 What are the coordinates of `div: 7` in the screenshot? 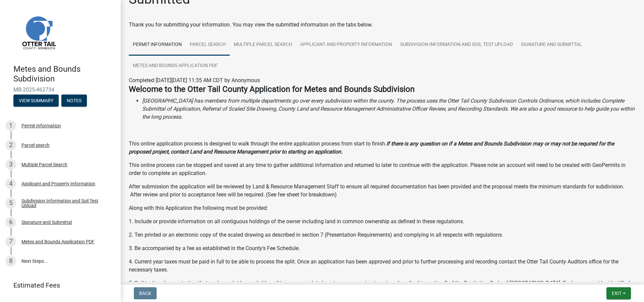 It's located at (11, 242).